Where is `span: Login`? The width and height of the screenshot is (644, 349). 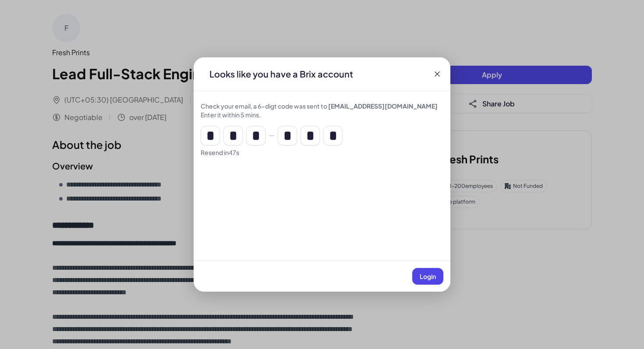 span: Login is located at coordinates (428, 276).